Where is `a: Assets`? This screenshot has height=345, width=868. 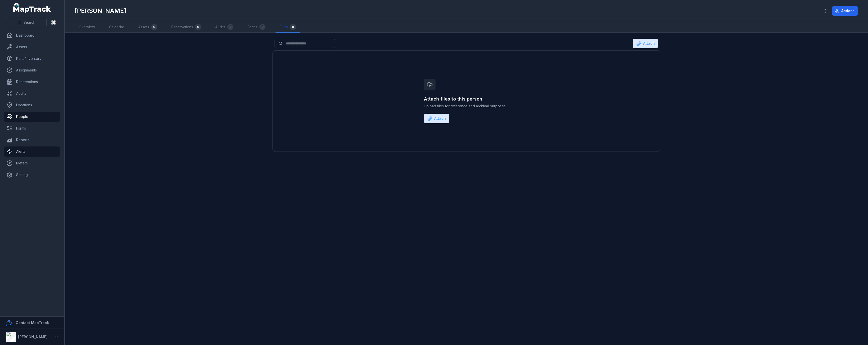
a: Assets is located at coordinates (32, 47).